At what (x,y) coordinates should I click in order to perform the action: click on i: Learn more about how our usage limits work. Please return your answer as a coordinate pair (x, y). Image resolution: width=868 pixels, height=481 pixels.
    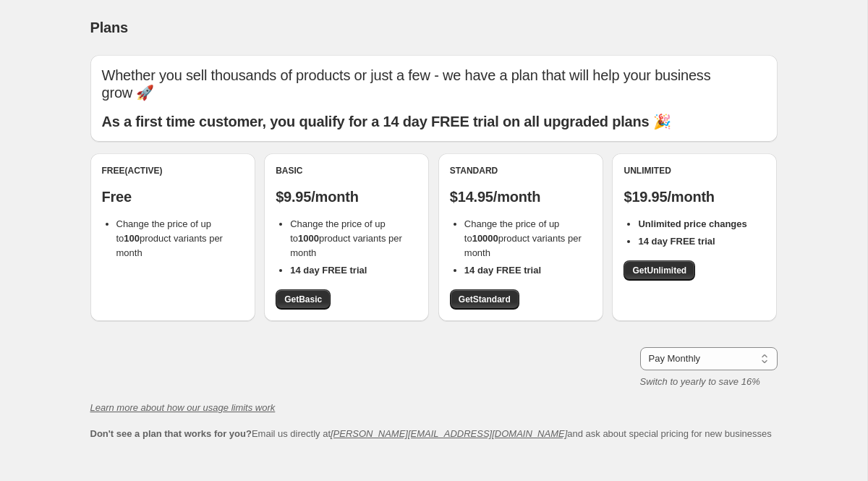
    Looking at the image, I should click on (183, 408).